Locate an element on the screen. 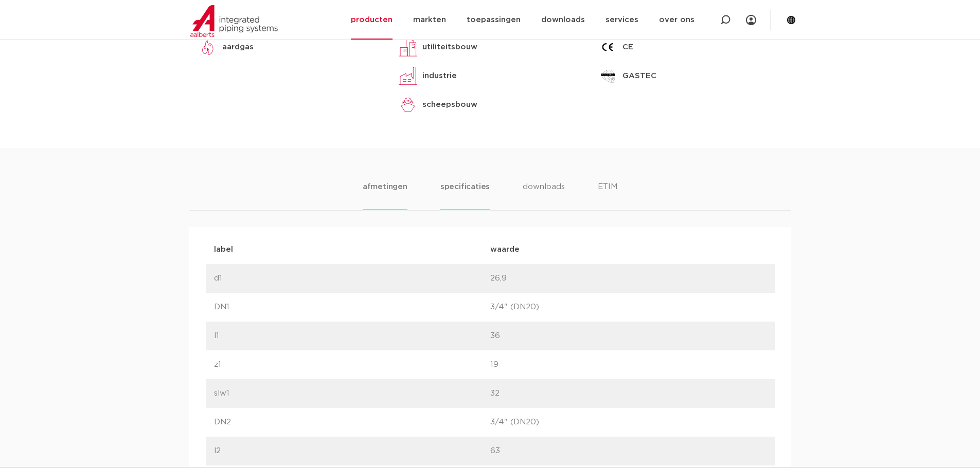 Image resolution: width=980 pixels, height=468 pixels. p: z1 is located at coordinates (352, 365).